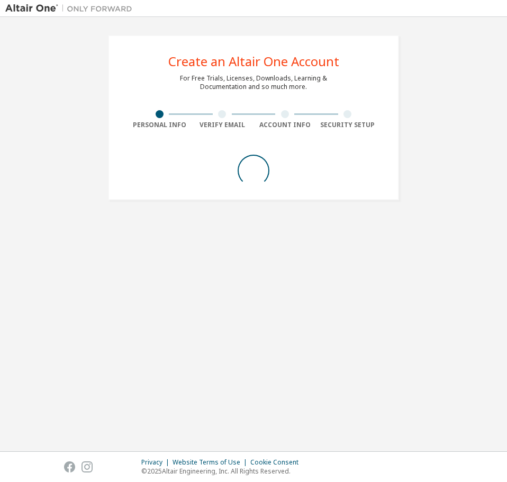  I want to click on div: Cookie Consent, so click(277, 462).